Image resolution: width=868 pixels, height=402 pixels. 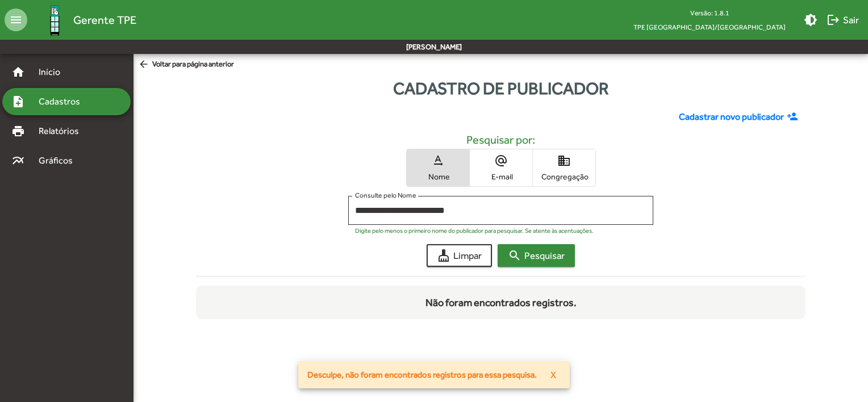 What do you see at coordinates (422, 375) in the screenshot?
I see `span: Desculpe, não foram encontrados registros para essa pesquisa.` at bounding box center [422, 375].